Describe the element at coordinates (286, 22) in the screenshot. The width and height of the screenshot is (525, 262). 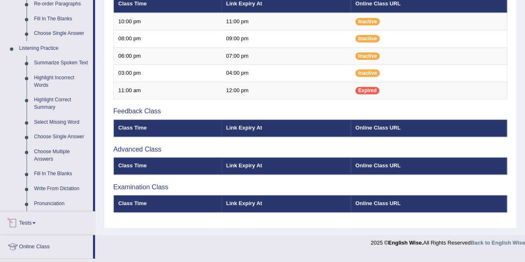
I see `td: 11:00 pm` at that location.